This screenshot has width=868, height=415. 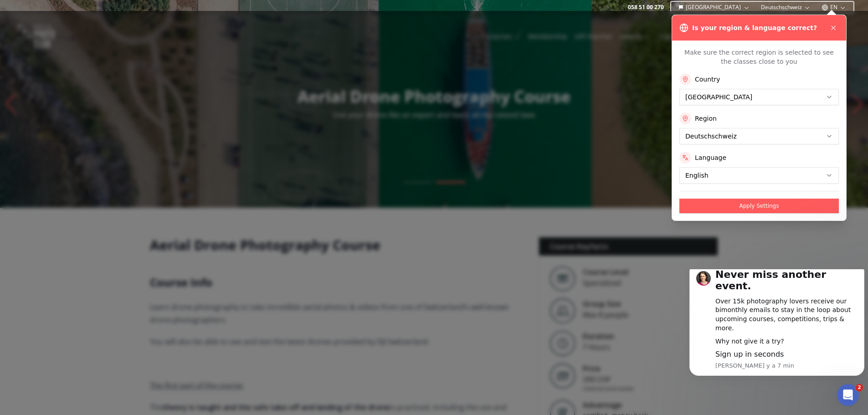 I want to click on h3: Is your region & language correct?, so click(x=754, y=28).